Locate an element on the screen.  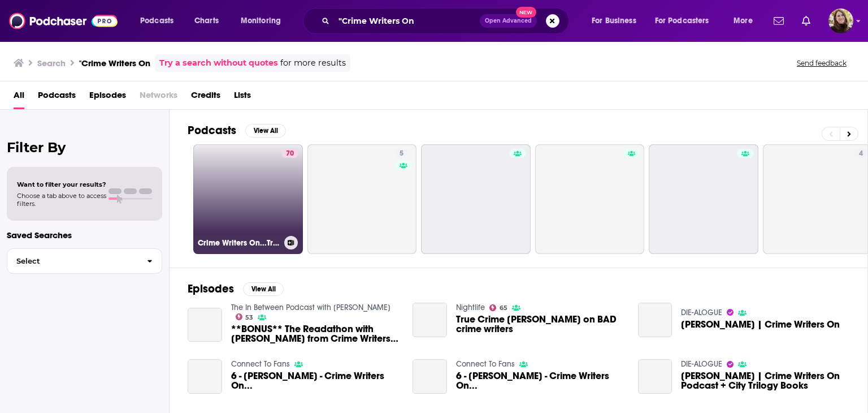
p: Saved Searches is located at coordinates (84, 235).